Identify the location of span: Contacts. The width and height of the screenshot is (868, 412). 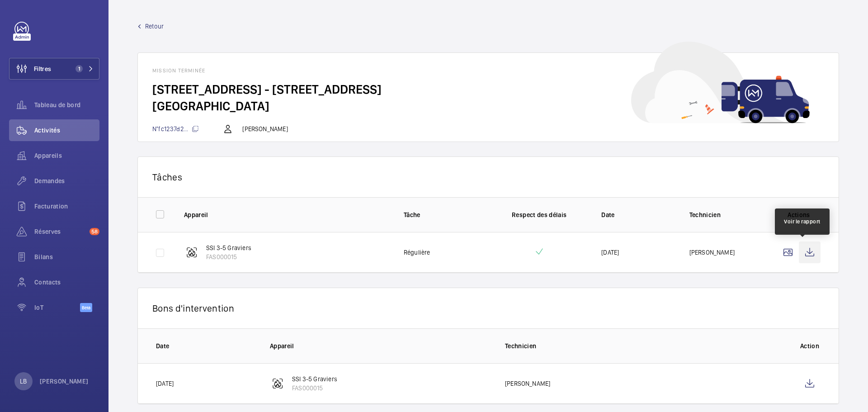
(67, 282).